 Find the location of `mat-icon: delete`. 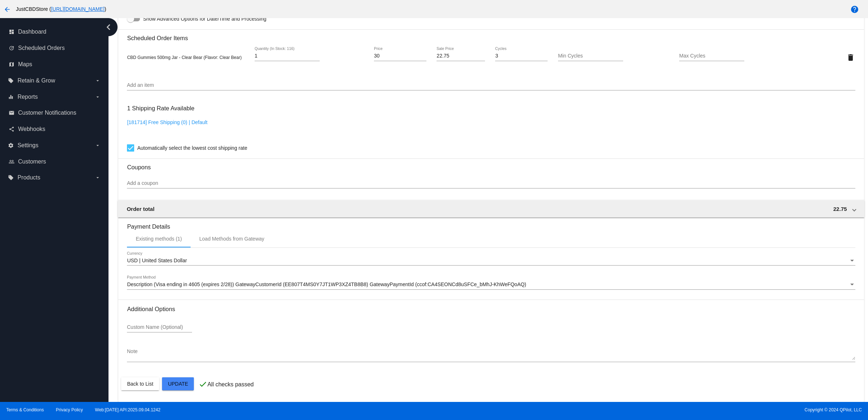

mat-icon: delete is located at coordinates (850, 57).